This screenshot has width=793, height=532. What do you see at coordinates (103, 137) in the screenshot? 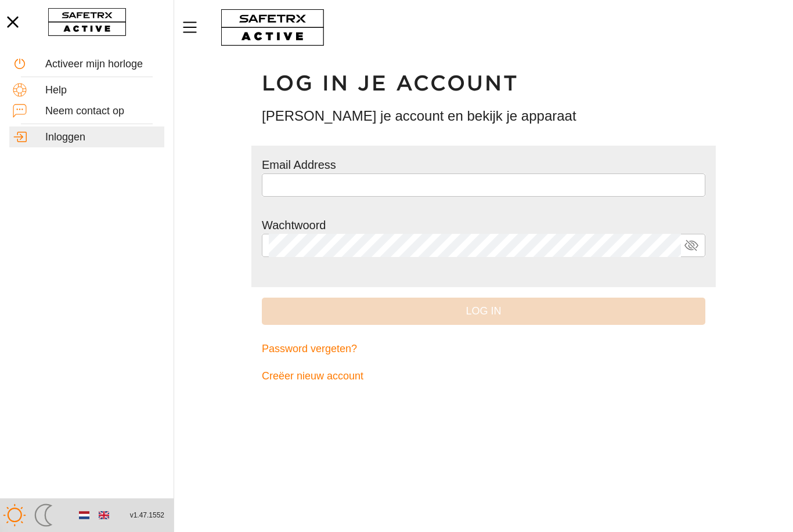
I see `div: Inloggen` at bounding box center [103, 137].